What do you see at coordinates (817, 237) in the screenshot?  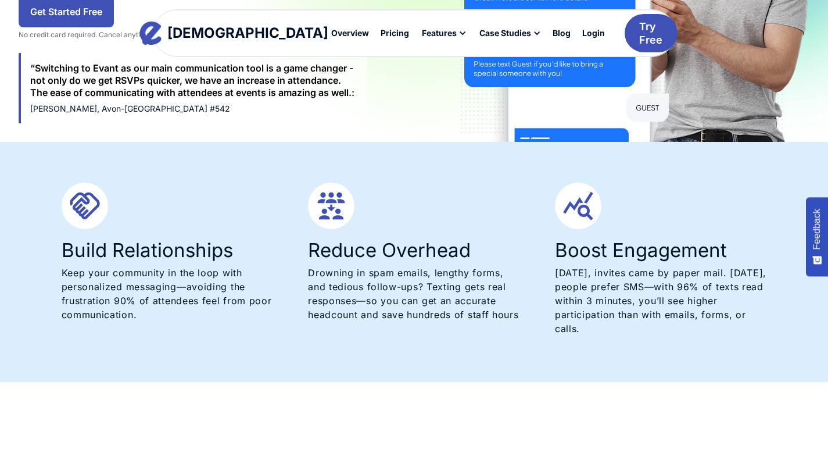 I see `button: Feedback - Show survey` at bounding box center [817, 237].